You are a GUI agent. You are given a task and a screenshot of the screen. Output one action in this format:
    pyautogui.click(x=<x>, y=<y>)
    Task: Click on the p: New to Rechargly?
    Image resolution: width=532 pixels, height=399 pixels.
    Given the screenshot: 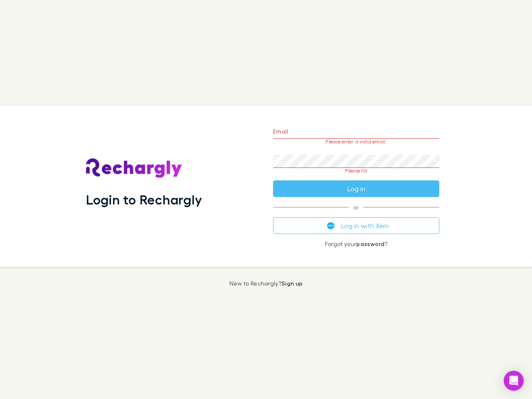 What is the action you would take?
    pyautogui.click(x=266, y=283)
    